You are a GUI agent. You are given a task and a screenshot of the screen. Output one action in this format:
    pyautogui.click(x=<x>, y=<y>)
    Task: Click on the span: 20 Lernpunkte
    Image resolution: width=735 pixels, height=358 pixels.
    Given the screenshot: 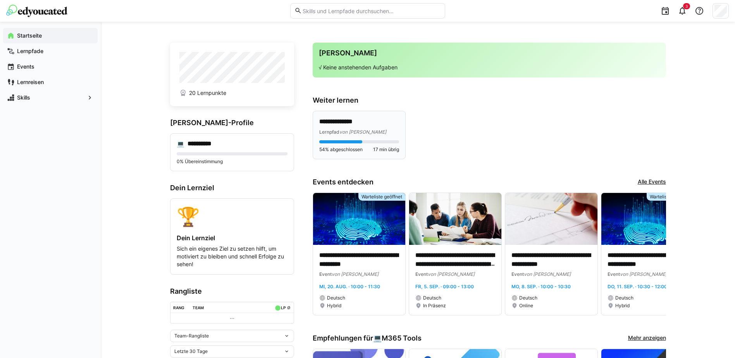 What is the action you would take?
    pyautogui.click(x=208, y=93)
    